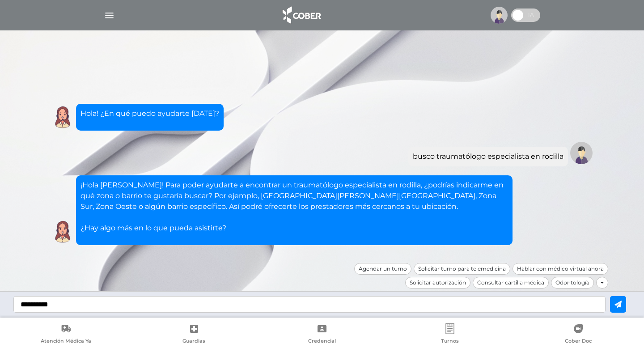 The width and height of the screenshot is (644, 348). I want to click on span: Atención Médica Ya, so click(66, 342).